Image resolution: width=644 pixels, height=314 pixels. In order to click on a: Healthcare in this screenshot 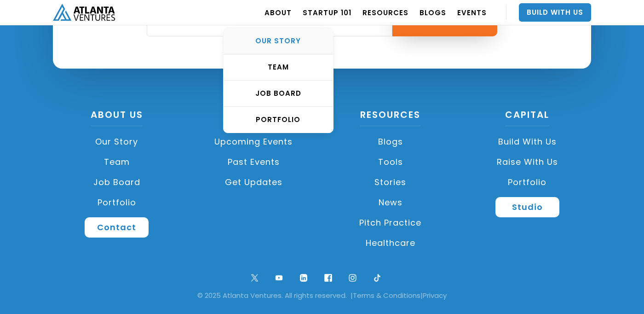, I will do `click(391, 243)`.